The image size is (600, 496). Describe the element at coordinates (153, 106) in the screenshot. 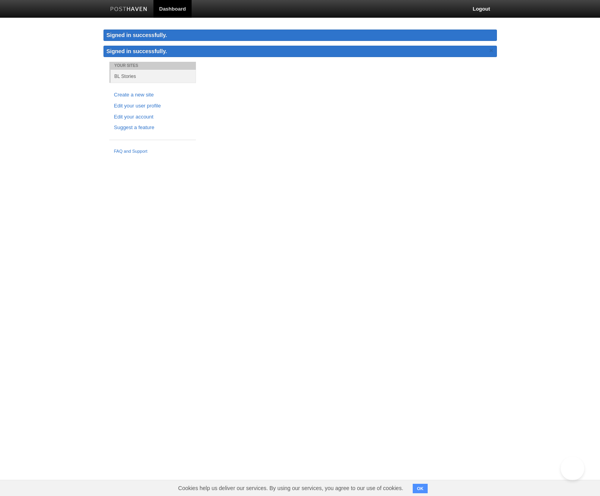

I see `a: Edit your user profile` at that location.